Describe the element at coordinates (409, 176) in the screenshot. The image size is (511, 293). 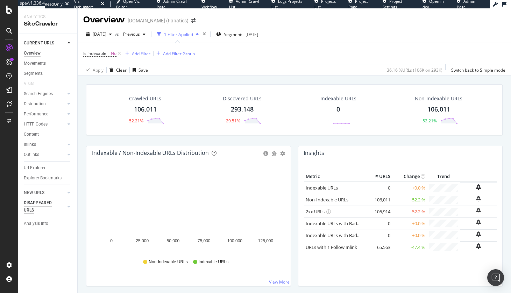
I see `th: Change` at that location.